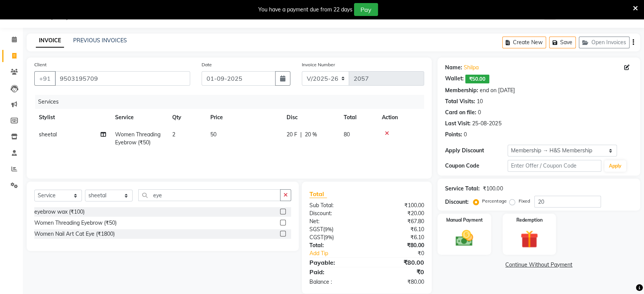 This screenshot has width=644, height=294. I want to click on div: Points:, so click(454, 134).